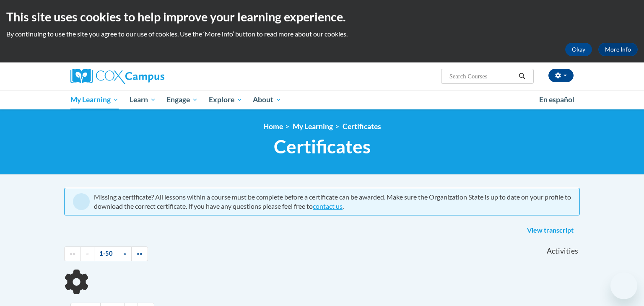  I want to click on a: En español, so click(557, 100).